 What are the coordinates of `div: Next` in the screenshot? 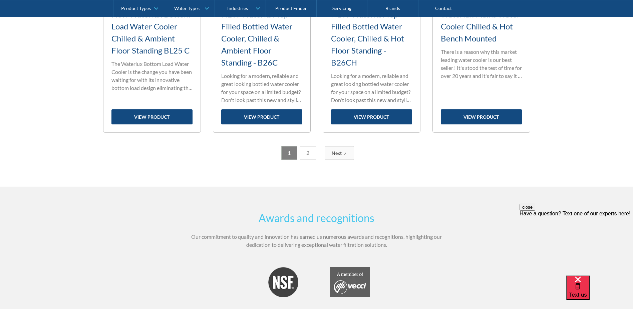 It's located at (337, 153).